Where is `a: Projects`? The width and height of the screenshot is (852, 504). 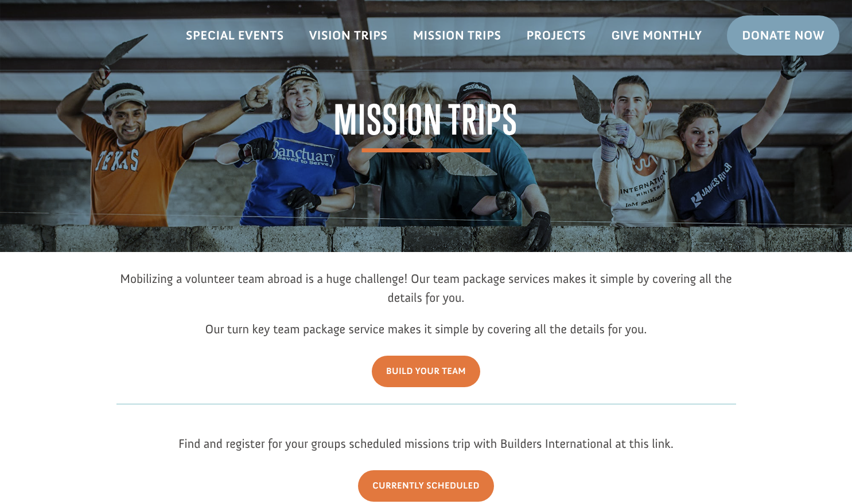 a: Projects is located at coordinates (556, 36).